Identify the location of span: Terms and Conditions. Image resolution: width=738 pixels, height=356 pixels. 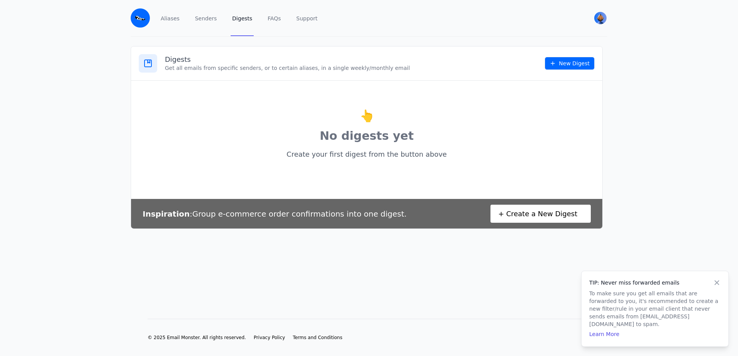
(317, 338).